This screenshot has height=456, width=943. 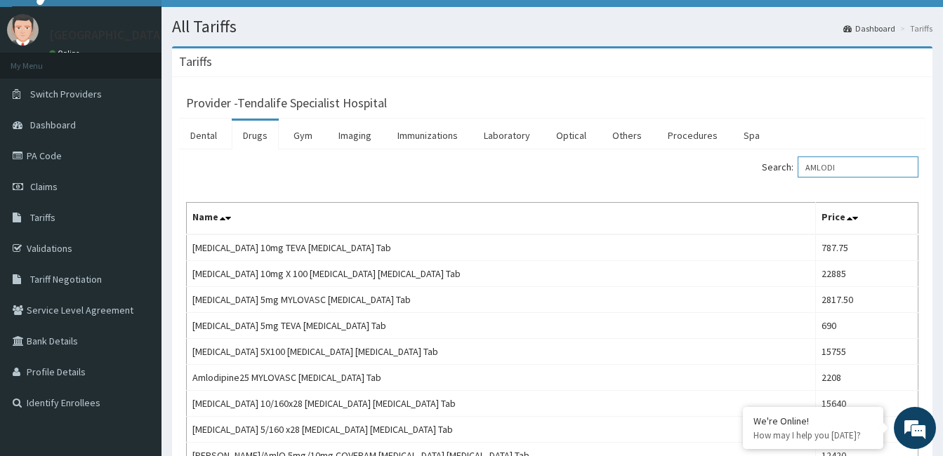 I want to click on th: Price, so click(x=866, y=219).